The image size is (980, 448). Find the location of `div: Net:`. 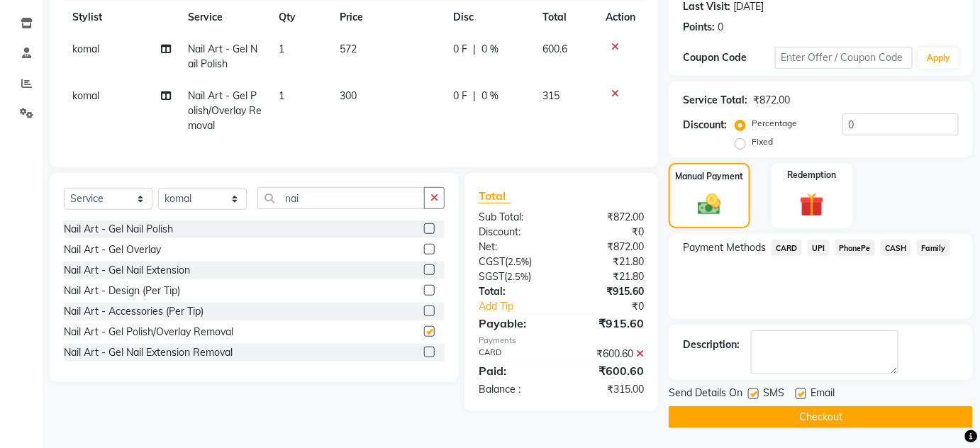

div: Net: is located at coordinates (515, 247).